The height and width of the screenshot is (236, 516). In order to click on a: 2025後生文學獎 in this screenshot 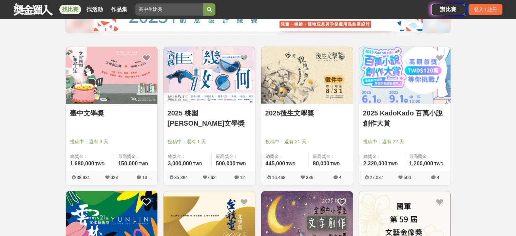, I will do `click(307, 113)`.